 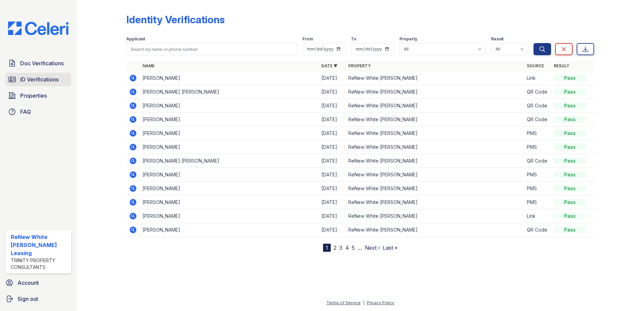 What do you see at coordinates (212, 49) in the screenshot?
I see `input: Search by name or phone number` at bounding box center [212, 49].